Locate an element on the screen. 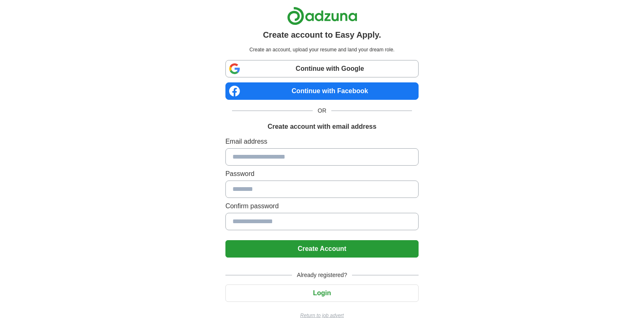 Image resolution: width=644 pixels, height=318 pixels. label: Email address is located at coordinates (322, 142).